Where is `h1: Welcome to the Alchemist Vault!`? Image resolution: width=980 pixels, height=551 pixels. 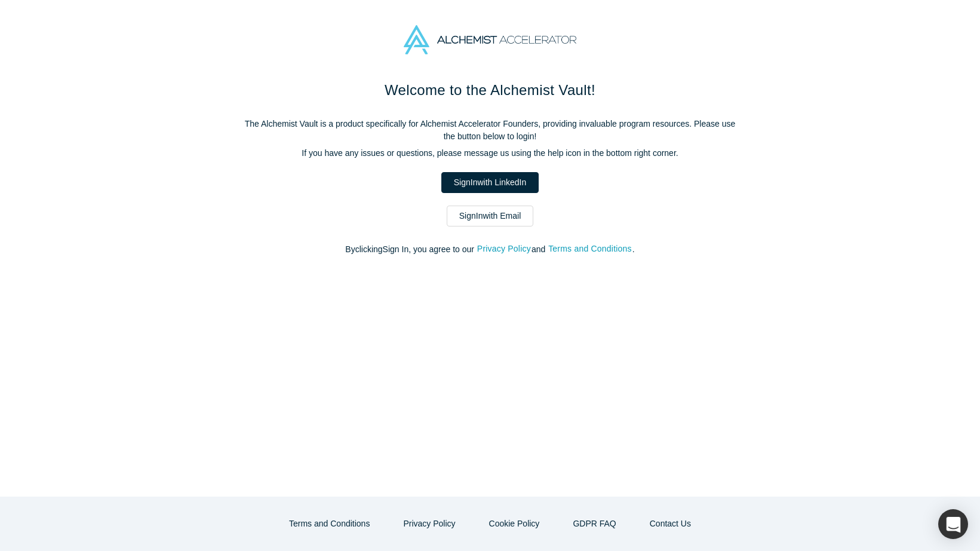 h1: Welcome to the Alchemist Vault! is located at coordinates (490, 90).